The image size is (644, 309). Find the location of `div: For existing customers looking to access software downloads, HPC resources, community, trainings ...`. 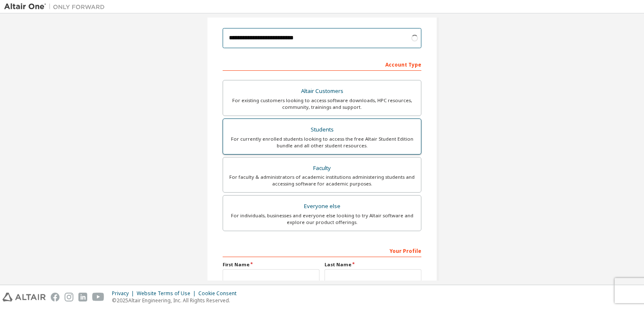

div: For existing customers looking to access software downloads, HPC resources, community, trainings ... is located at coordinates (322, 104).